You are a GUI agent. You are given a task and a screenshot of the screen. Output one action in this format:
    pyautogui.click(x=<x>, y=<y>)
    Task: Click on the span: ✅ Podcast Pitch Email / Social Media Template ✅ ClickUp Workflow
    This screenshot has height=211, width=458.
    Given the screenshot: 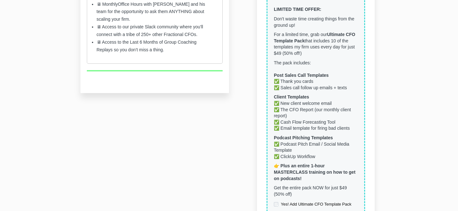 What is the action you would take?
    pyautogui.click(x=311, y=150)
    